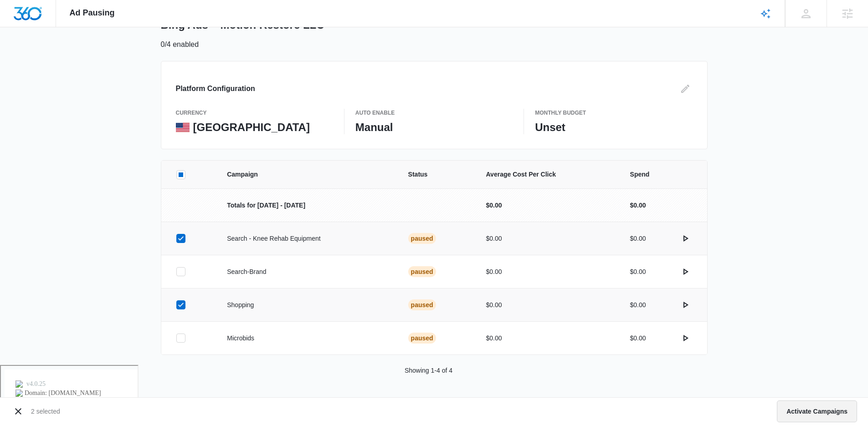 Image resolution: width=868 pixels, height=425 pixels. Describe the element at coordinates (661, 175) in the screenshot. I see `span: Spend` at that location.